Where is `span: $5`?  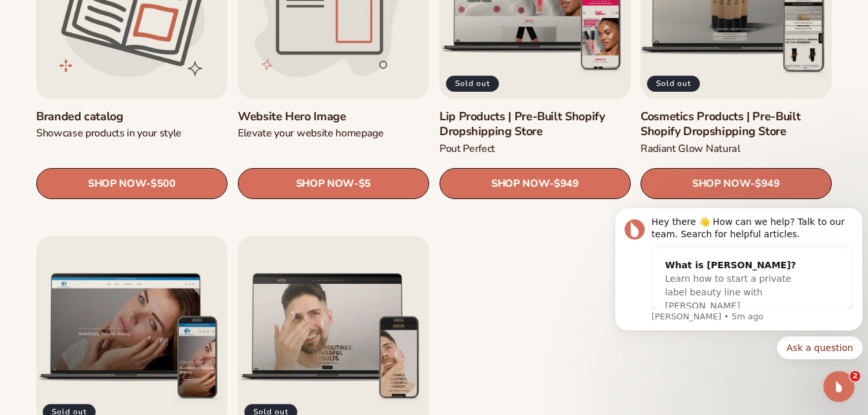 span: $5 is located at coordinates (365, 185).